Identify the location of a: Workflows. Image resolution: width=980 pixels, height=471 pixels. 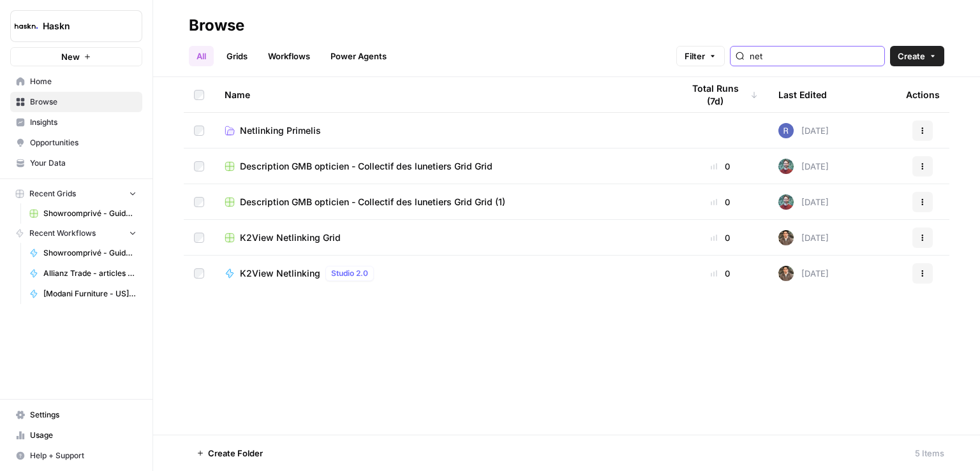
(289, 56).